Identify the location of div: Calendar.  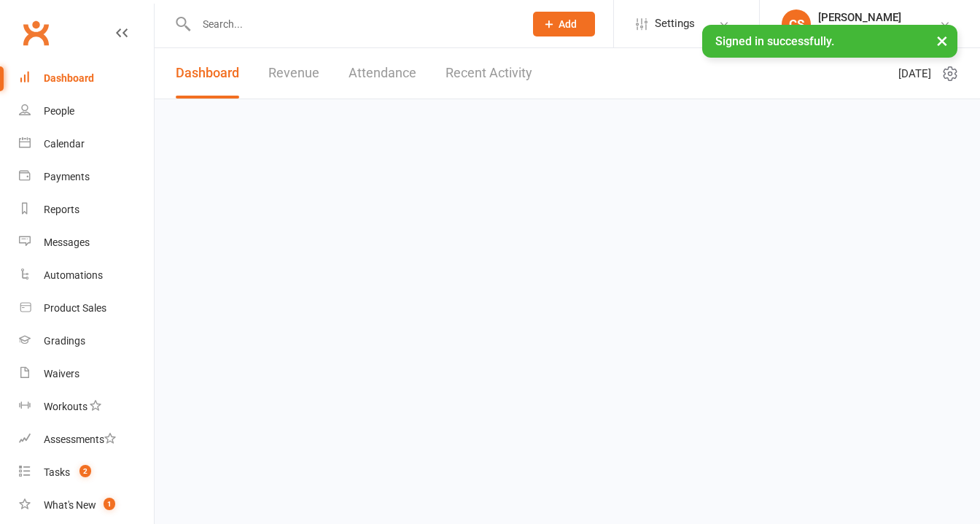
(64, 143).